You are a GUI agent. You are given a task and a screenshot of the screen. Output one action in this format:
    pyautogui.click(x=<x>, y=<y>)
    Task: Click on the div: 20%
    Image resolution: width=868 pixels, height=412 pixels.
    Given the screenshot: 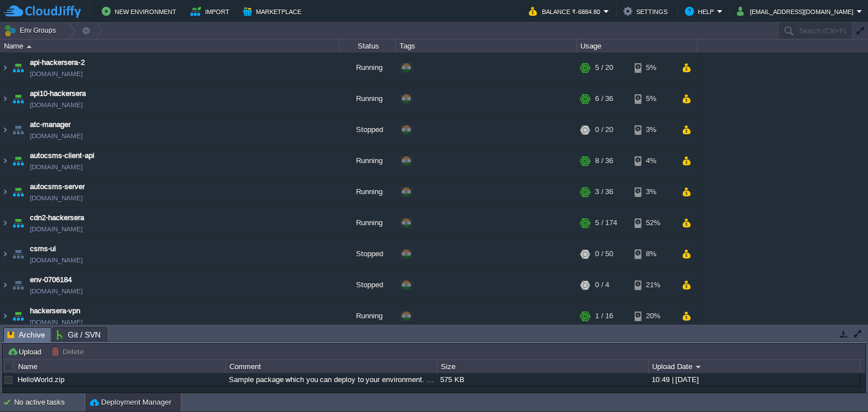 What is the action you would take?
    pyautogui.click(x=653, y=316)
    